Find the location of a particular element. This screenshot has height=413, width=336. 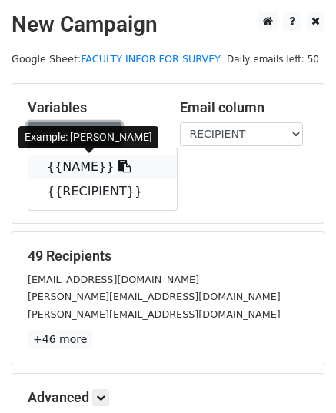

div: Chat Widget is located at coordinates (297, 376).